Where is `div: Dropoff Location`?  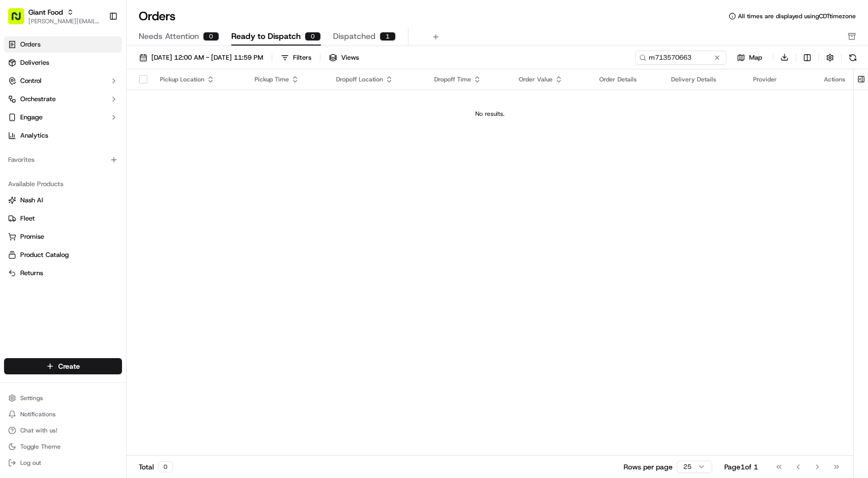
div: Dropoff Location is located at coordinates (377, 80).